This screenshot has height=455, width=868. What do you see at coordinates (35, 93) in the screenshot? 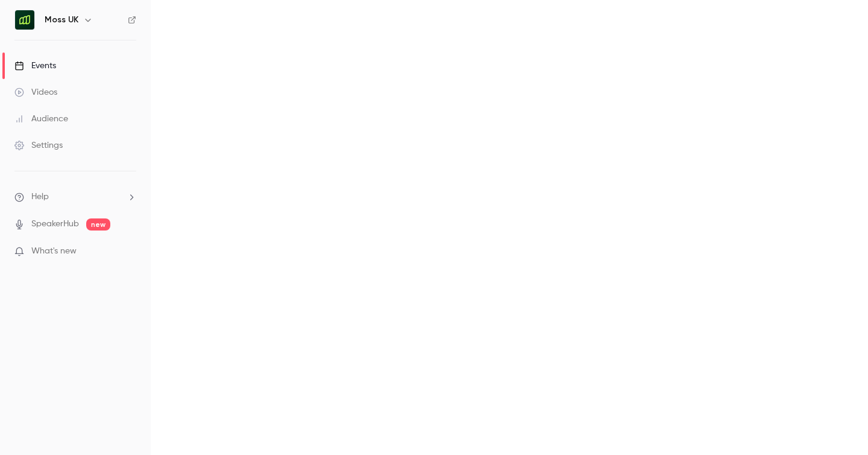
I see `div: Videos` at bounding box center [35, 93].